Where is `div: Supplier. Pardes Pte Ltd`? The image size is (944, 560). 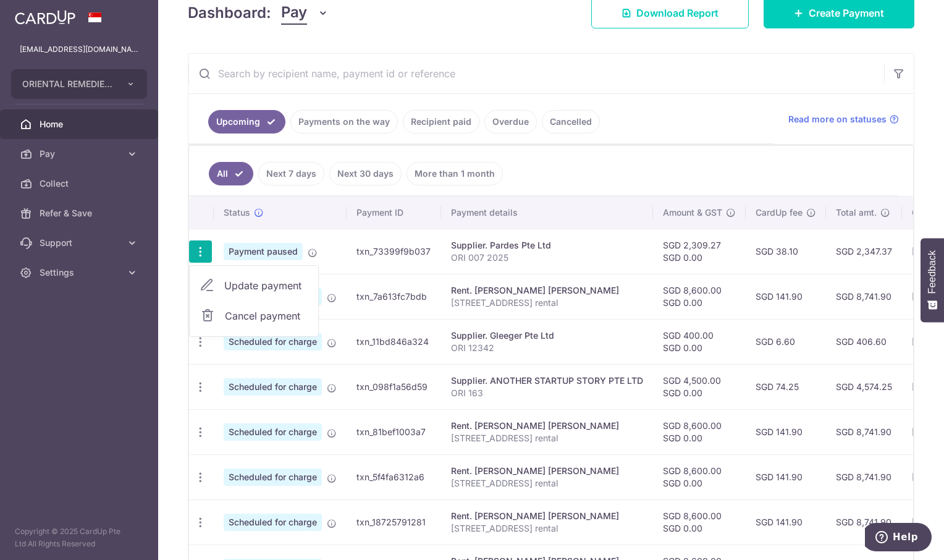
div: Supplier. Pardes Pte Ltd is located at coordinates (547, 245).